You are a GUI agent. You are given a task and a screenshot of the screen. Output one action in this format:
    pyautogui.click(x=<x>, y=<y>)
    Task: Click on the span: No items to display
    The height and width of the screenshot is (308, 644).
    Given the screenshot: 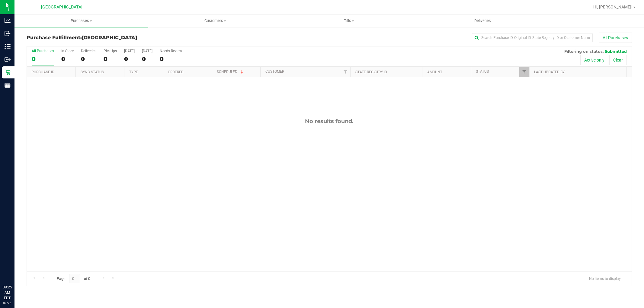 What is the action you would take?
    pyautogui.click(x=605, y=278)
    